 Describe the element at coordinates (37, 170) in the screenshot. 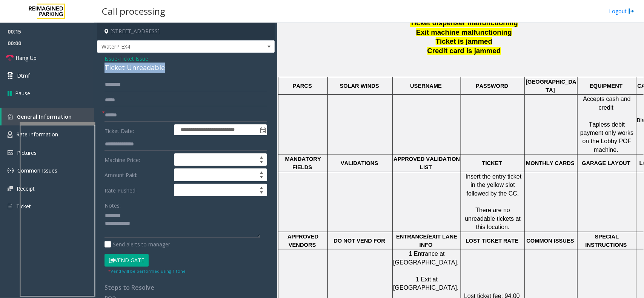

I see `span: Common Issues` at that location.